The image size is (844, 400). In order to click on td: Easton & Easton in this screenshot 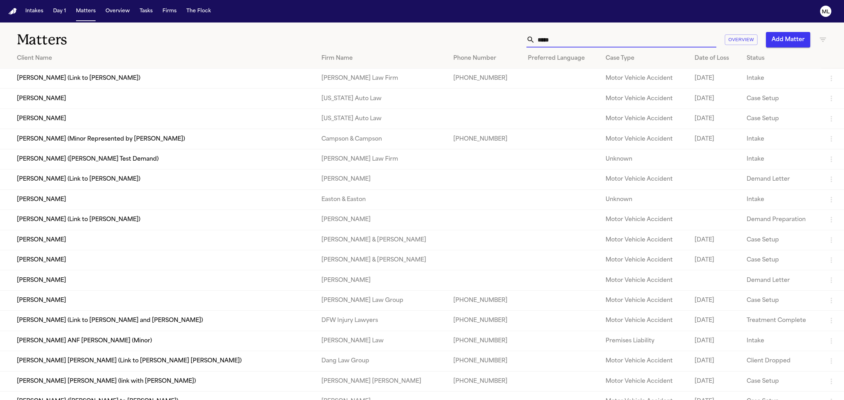, I will do `click(382, 199)`.